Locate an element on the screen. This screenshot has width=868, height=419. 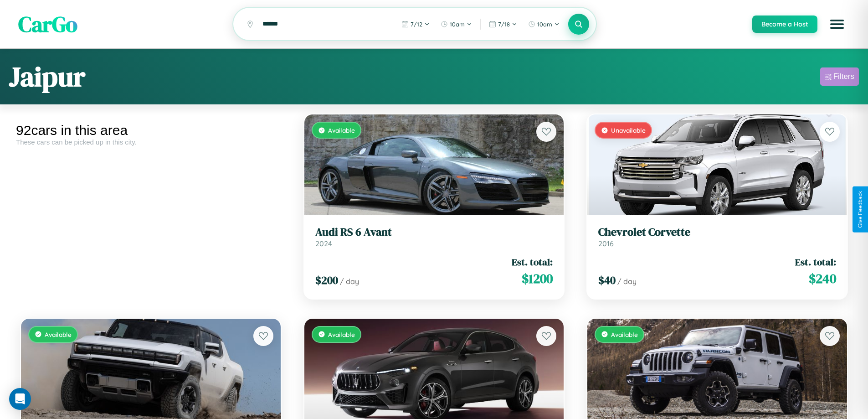
button: Become a Host is located at coordinates (785, 24).